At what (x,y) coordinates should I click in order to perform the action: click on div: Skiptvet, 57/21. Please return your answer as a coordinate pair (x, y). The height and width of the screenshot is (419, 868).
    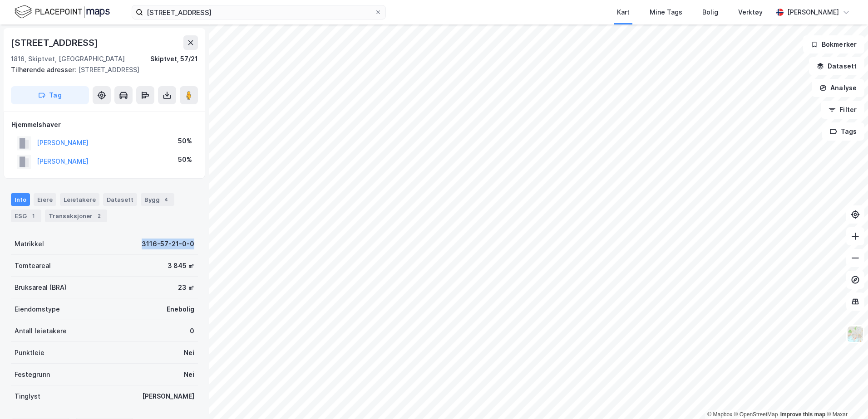
    Looking at the image, I should click on (174, 59).